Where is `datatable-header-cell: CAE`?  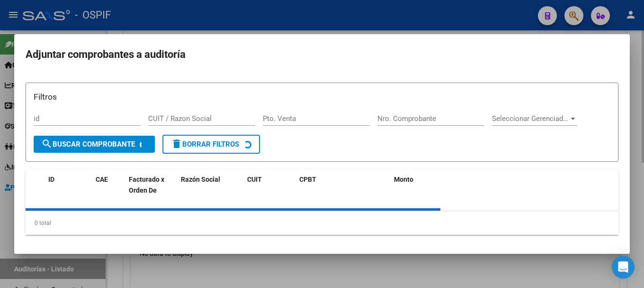 datatable-header-cell: CAE is located at coordinates (108, 185).